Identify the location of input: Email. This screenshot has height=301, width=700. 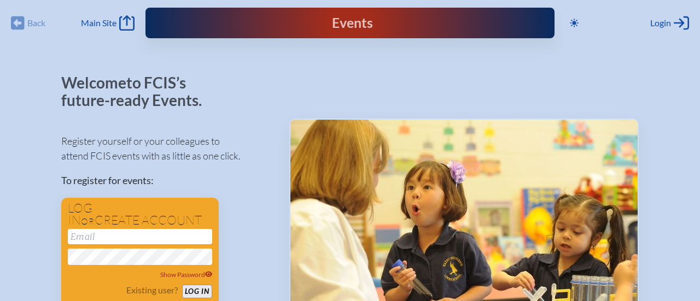
(140, 237).